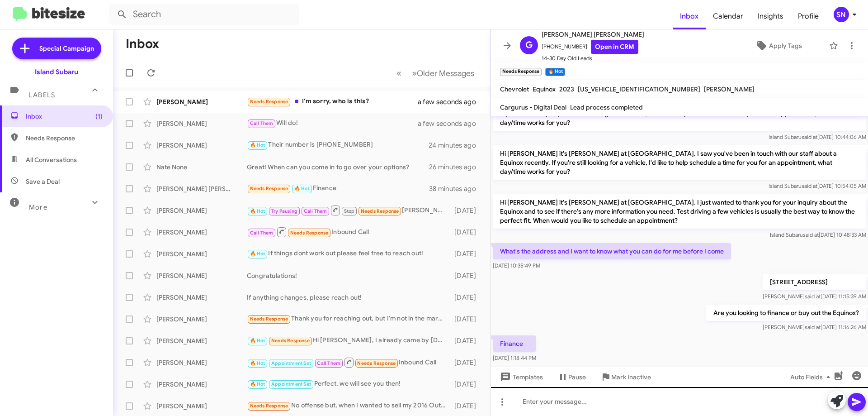 Image resolution: width=868 pixels, height=416 pixels. What do you see at coordinates (544, 89) in the screenshot?
I see `span: Equinox` at bounding box center [544, 89].